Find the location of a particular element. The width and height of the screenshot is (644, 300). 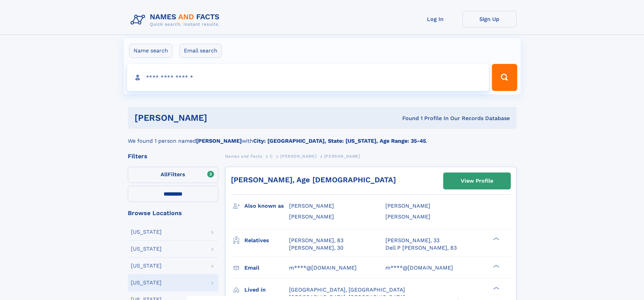

label: Email search is located at coordinates (200, 51).